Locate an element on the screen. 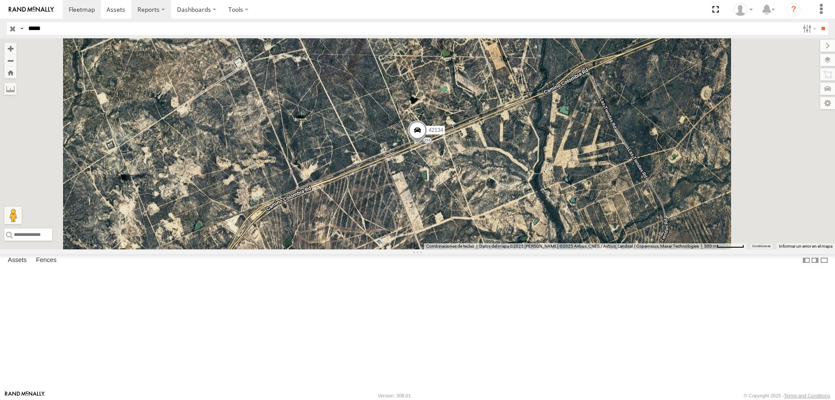 Image resolution: width=835 pixels, height=400 pixels. button: Zoom Home is located at coordinates (10, 72).